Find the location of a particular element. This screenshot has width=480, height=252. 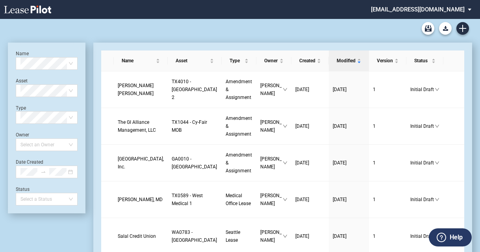

span: Asset is located at coordinates (192, 61).